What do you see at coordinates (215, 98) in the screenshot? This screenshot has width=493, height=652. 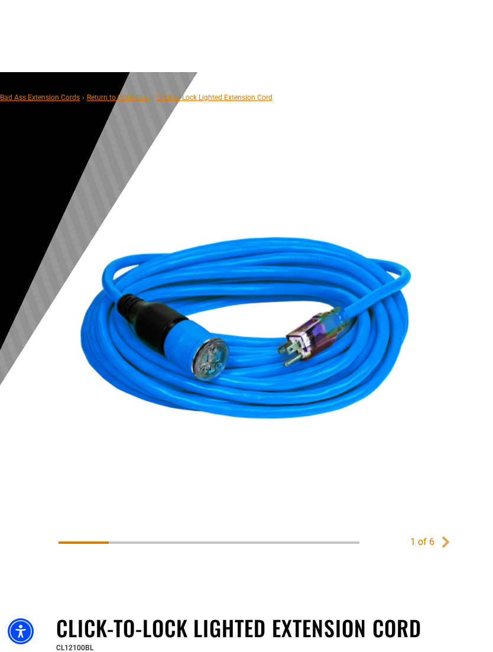 I see `span: Click-to-Lock Lighted Extension Cord` at bounding box center [215, 98].